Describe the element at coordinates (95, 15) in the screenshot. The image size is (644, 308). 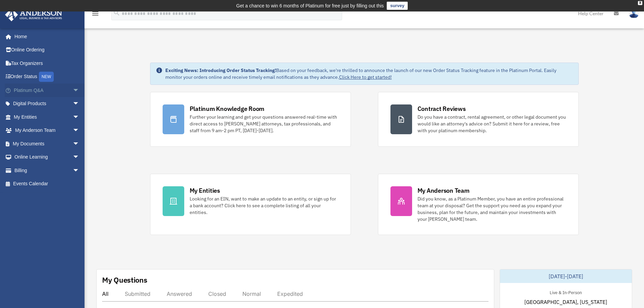
I see `a: menu` at that location.